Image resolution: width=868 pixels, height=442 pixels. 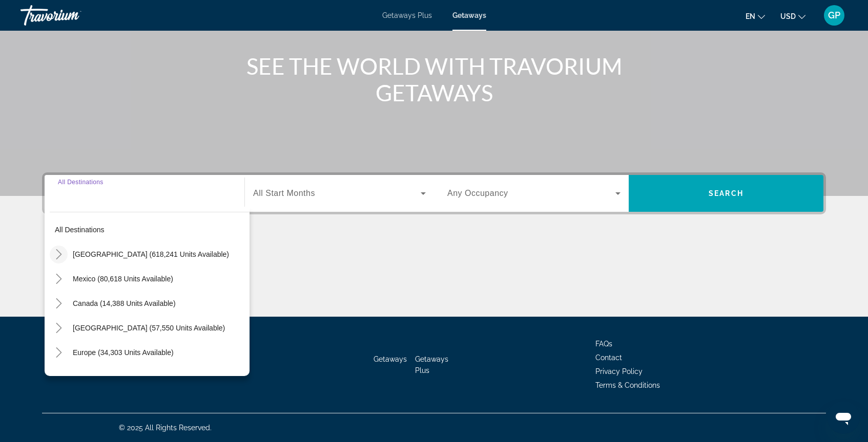 I want to click on button: Search, so click(x=726, y=194).